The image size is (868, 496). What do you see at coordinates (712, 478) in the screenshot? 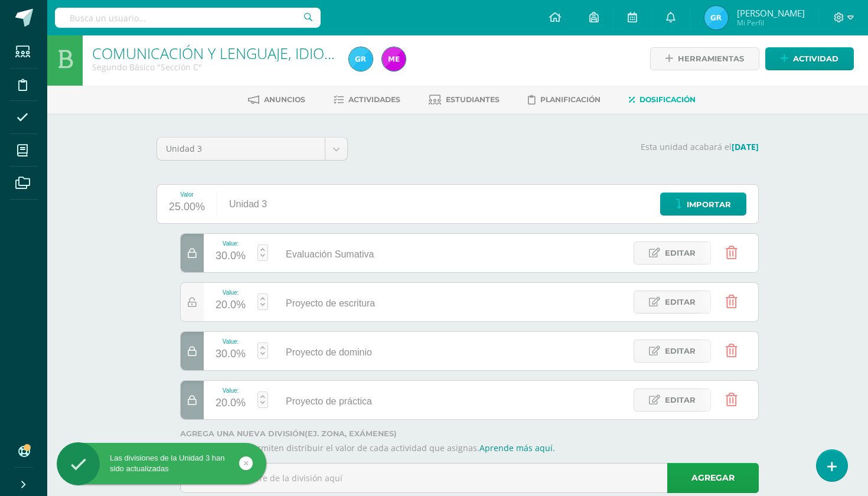
I see `a: Agregar` at bounding box center [712, 478].